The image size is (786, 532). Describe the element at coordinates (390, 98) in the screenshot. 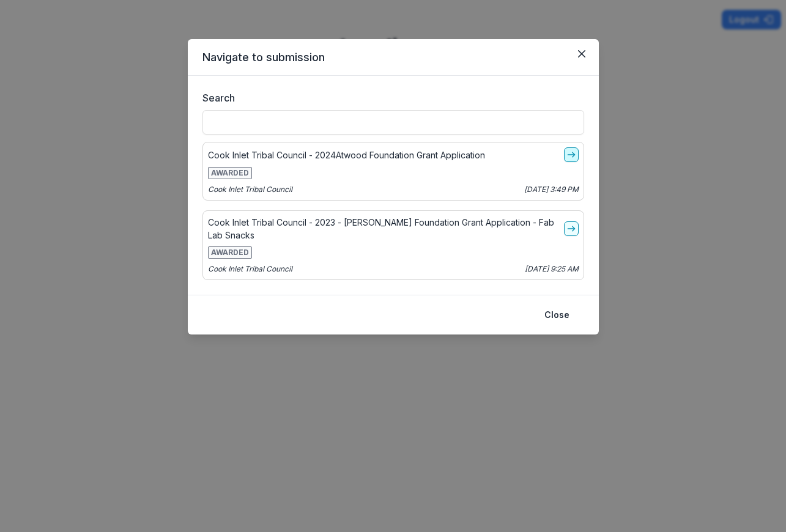

I see `label: Search` at that location.